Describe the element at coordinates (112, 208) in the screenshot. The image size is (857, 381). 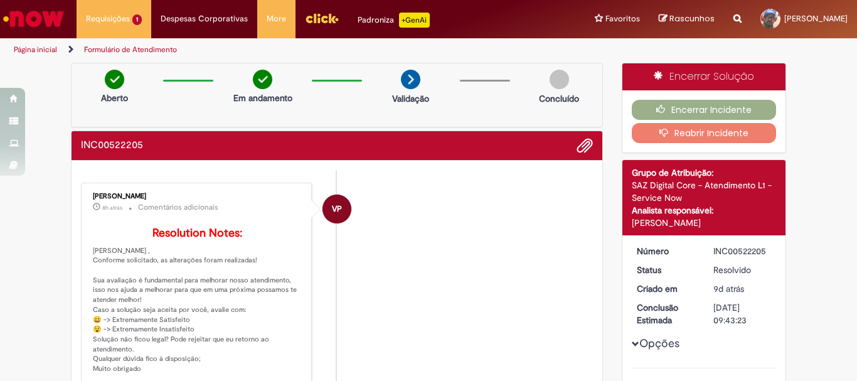
I see `time: 29/08/2025 09:58:44` at that location.